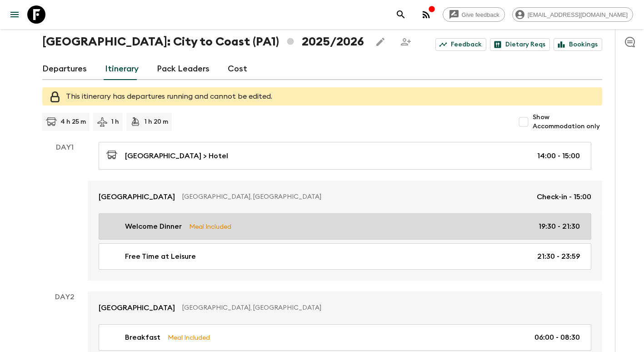 The image size is (644, 352). I want to click on a: Welcome DinnerMeal Included19:30 - 21:30, so click(345, 227).